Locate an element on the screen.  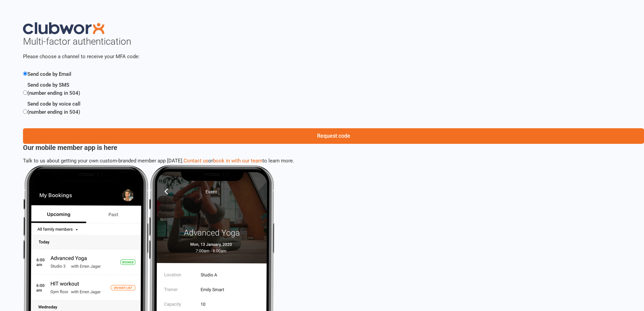
h3: Multi-factor authentication is located at coordinates (333, 42).